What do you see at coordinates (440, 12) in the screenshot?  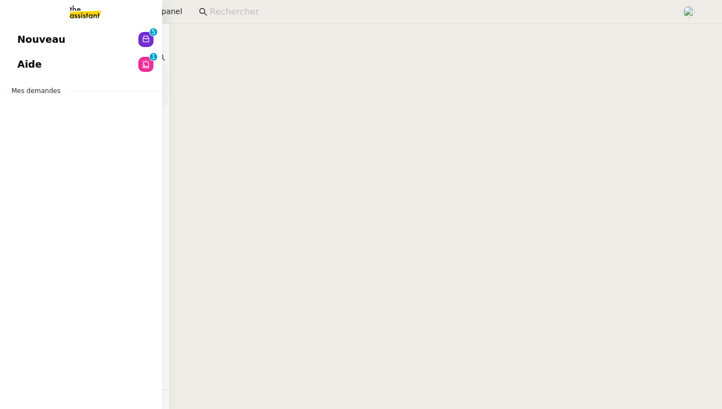 I see `input: Rechercher` at bounding box center [440, 12].